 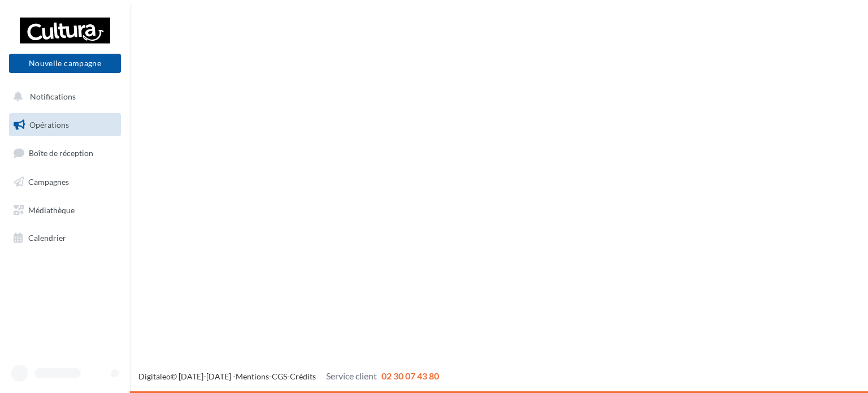 What do you see at coordinates (65, 125) in the screenshot?
I see `a: Opérations` at bounding box center [65, 125].